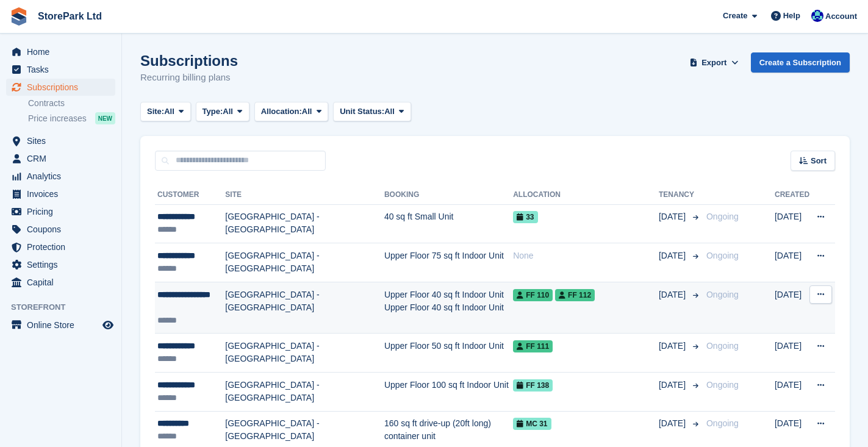  I want to click on span: Sites, so click(63, 141).